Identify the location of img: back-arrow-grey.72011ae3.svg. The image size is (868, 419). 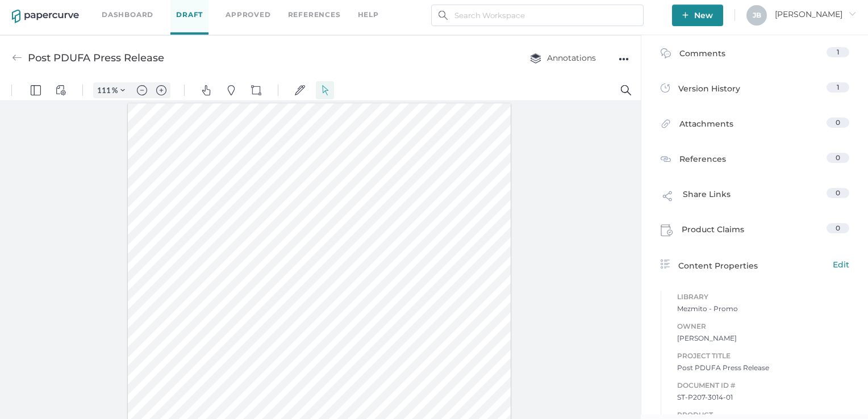
(17, 58).